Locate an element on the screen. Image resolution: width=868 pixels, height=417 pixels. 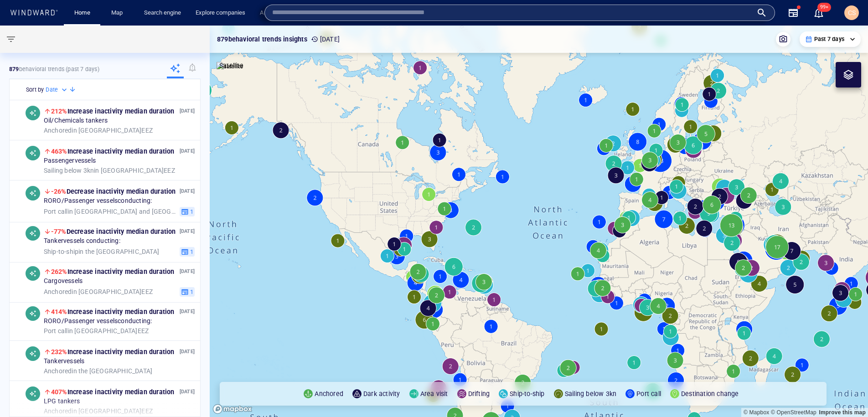
span: Passenger vessels is located at coordinates (70, 161).